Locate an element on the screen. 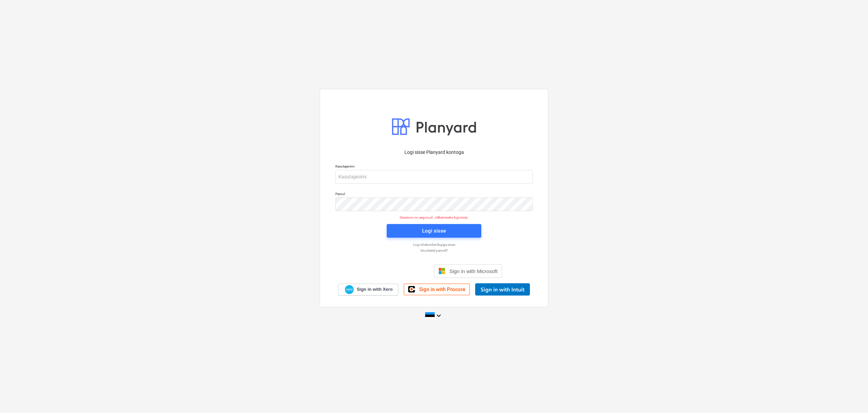  div: Logi sisse is located at coordinates (434, 231).